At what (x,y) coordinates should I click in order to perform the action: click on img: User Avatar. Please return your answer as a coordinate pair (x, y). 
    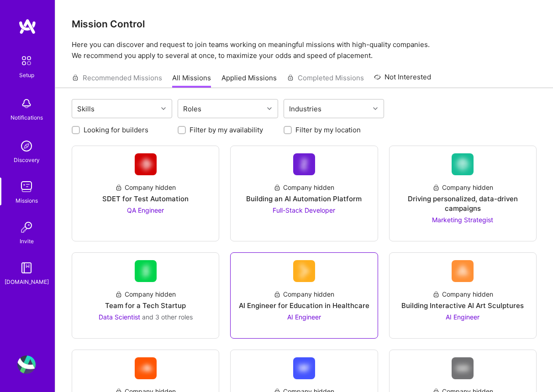
    Looking at the image, I should click on (26, 365).